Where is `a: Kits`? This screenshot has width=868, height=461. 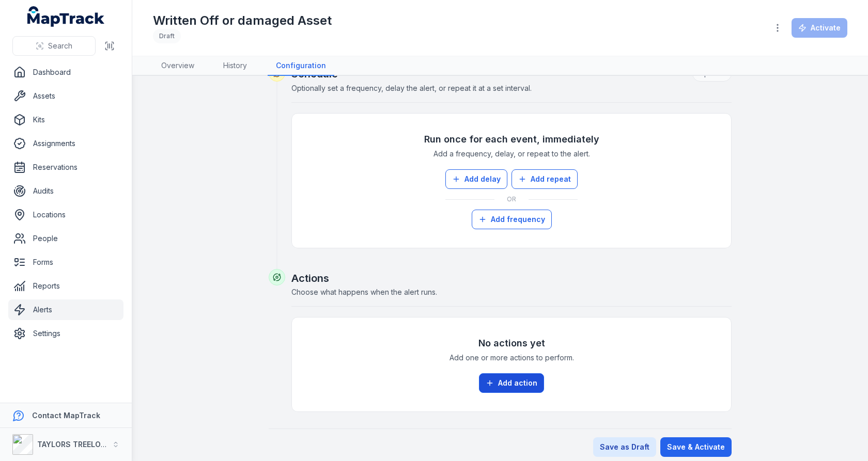 a: Kits is located at coordinates (66, 120).